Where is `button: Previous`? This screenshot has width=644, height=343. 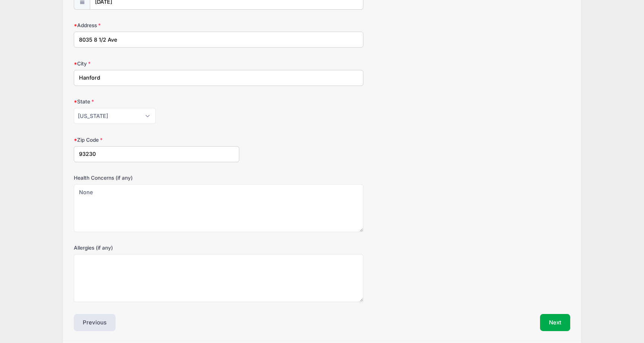
button: Previous is located at coordinates (95, 323).